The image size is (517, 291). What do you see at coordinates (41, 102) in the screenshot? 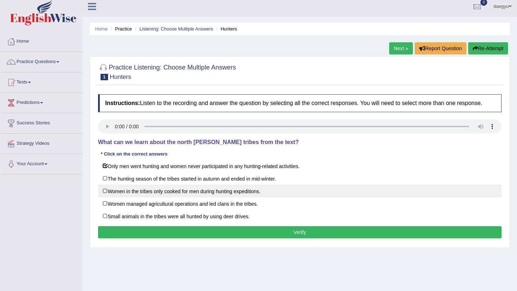
I see `a: Predictions` at bounding box center [41, 102].